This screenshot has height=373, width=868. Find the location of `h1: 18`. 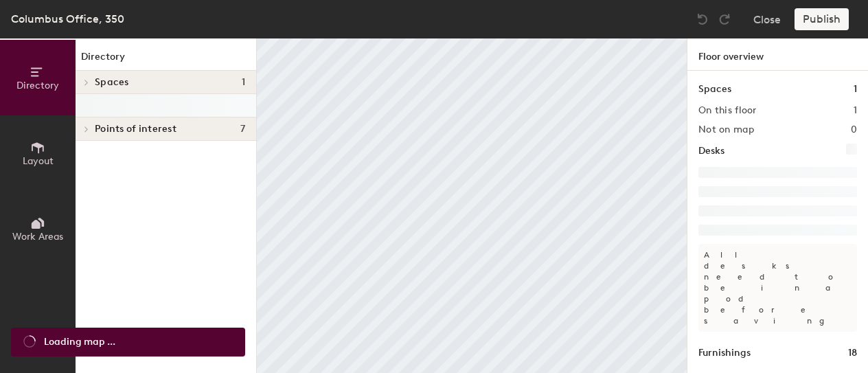

h1: 18 is located at coordinates (853, 353).